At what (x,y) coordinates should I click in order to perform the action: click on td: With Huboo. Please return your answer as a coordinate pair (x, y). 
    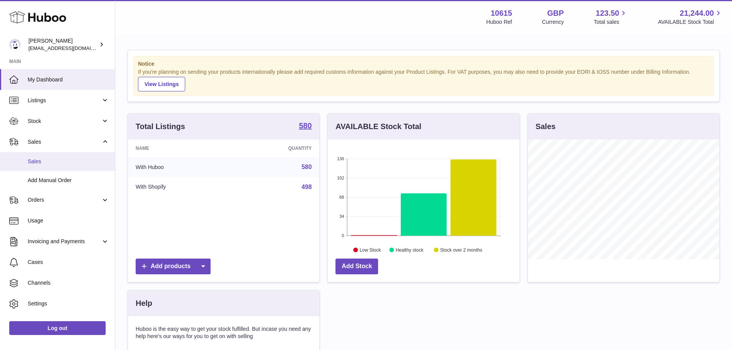
    Looking at the image, I should click on (179, 167).